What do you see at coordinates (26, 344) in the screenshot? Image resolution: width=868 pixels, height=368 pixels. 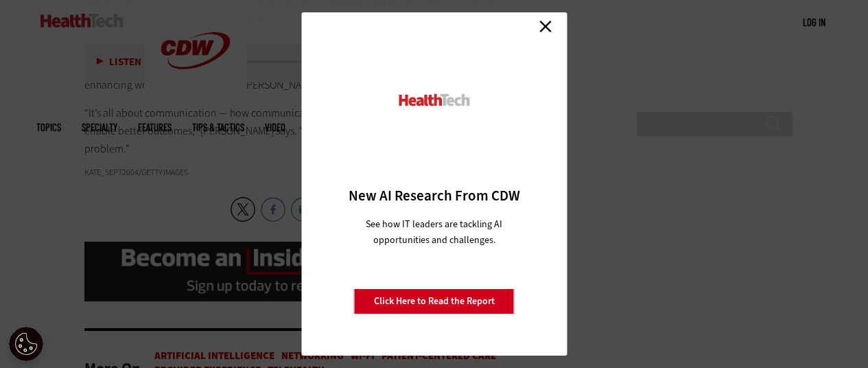 I see `button: Open Preferences` at bounding box center [26, 344].